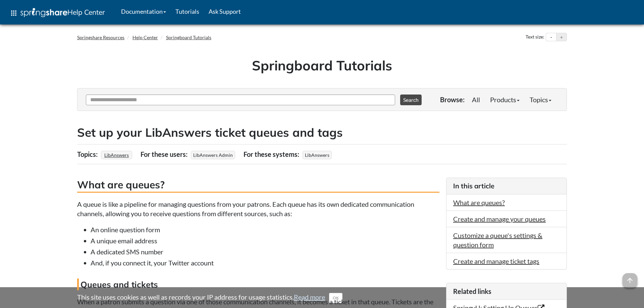  Describe the element at coordinates (225, 11) in the screenshot. I see `a: Ask Support` at that location.